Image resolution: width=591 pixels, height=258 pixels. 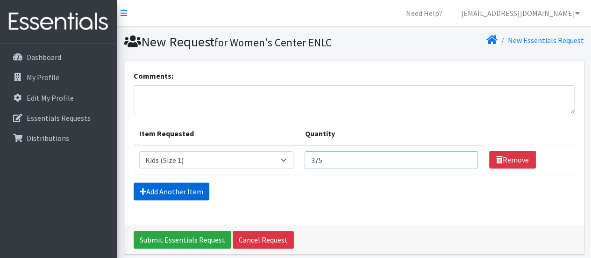 I want to click on p: Dashboard, so click(x=44, y=57).